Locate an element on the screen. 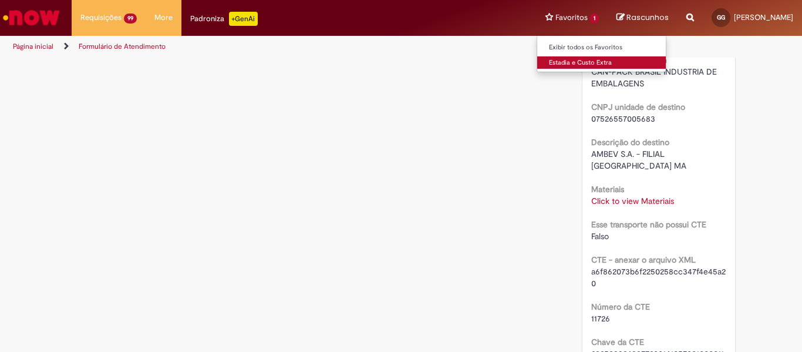  ul: Favoritos is located at coordinates (601, 53).